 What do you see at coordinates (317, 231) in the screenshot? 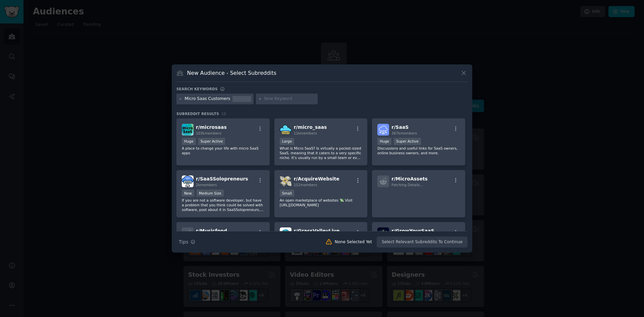
I see `span: r/ GrassValleyLive` at bounding box center [317, 231].